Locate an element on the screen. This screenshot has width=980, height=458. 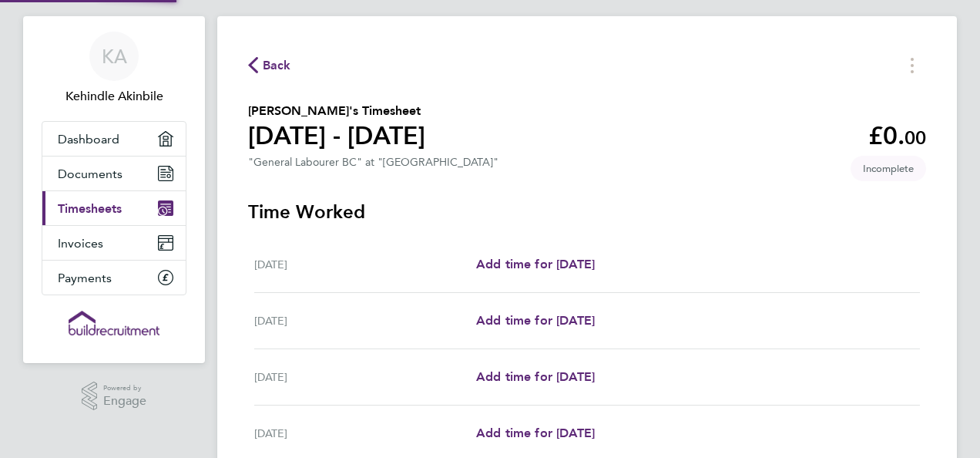
span: This timesheet is Incomplete. is located at coordinates (889, 168).